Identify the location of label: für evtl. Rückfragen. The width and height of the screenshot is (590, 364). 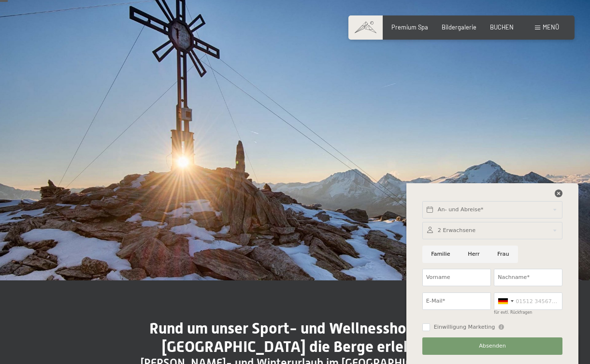
(513, 312).